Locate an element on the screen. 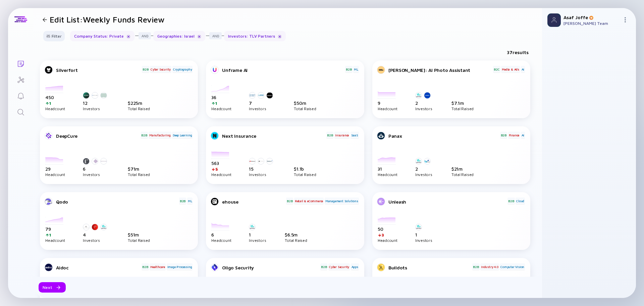 The width and height of the screenshot is (644, 306). div: Deep Learning is located at coordinates (182, 135).